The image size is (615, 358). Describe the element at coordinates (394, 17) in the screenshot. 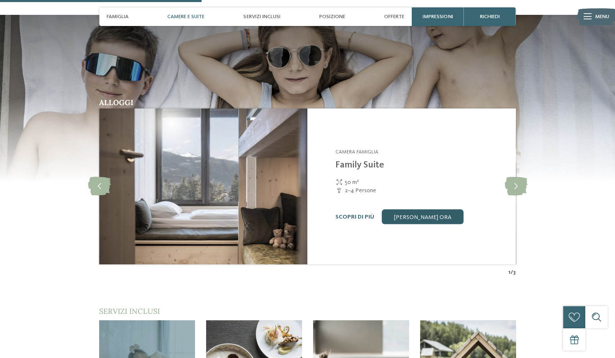

I see `span: Offerte` at that location.